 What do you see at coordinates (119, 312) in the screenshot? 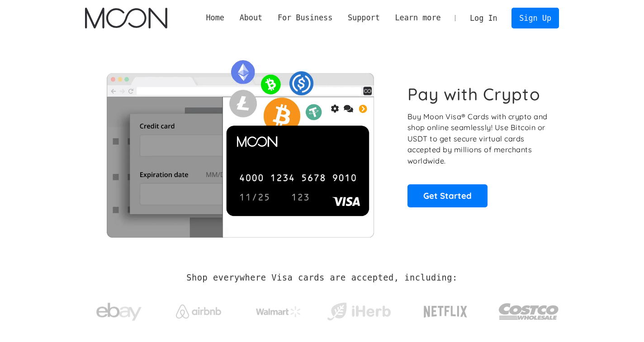
I see `img: ebay` at bounding box center [119, 312].